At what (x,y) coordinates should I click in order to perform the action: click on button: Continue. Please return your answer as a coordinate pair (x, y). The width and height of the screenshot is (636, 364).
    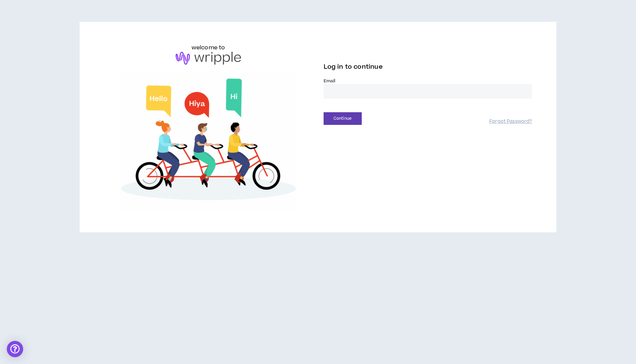
    Looking at the image, I should click on (343, 118).